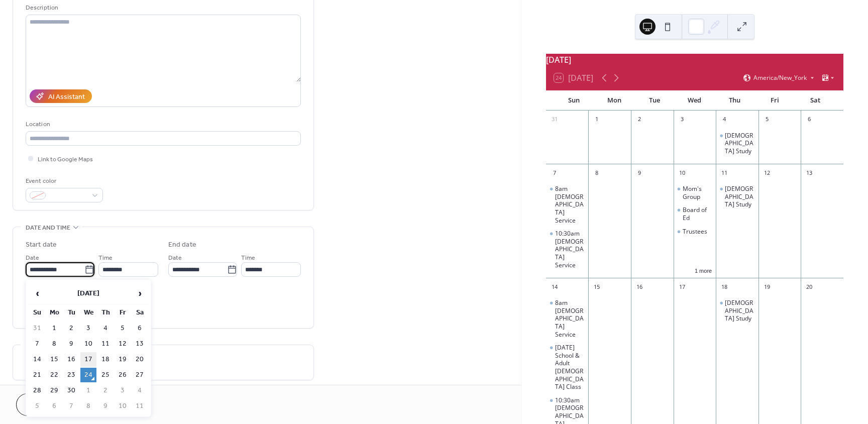  What do you see at coordinates (123, 344) in the screenshot?
I see `td: 12` at bounding box center [123, 344].